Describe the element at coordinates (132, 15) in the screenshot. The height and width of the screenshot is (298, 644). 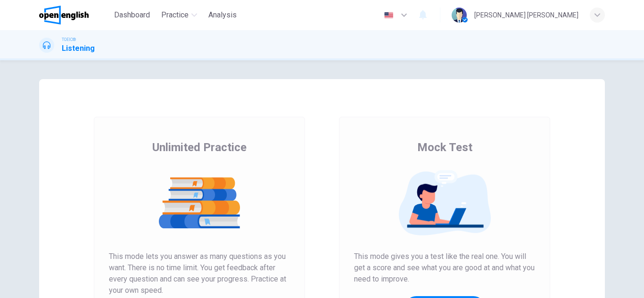
I see `span: Dashboard` at that location.